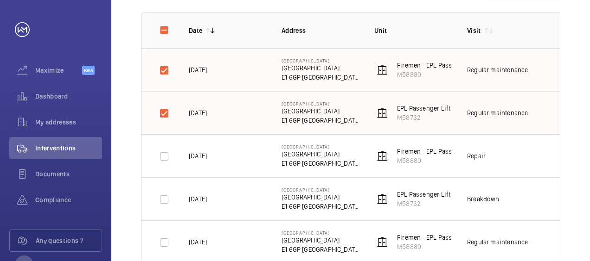 This screenshot has width=590, height=261. I want to click on span: My addresses, so click(69, 122).